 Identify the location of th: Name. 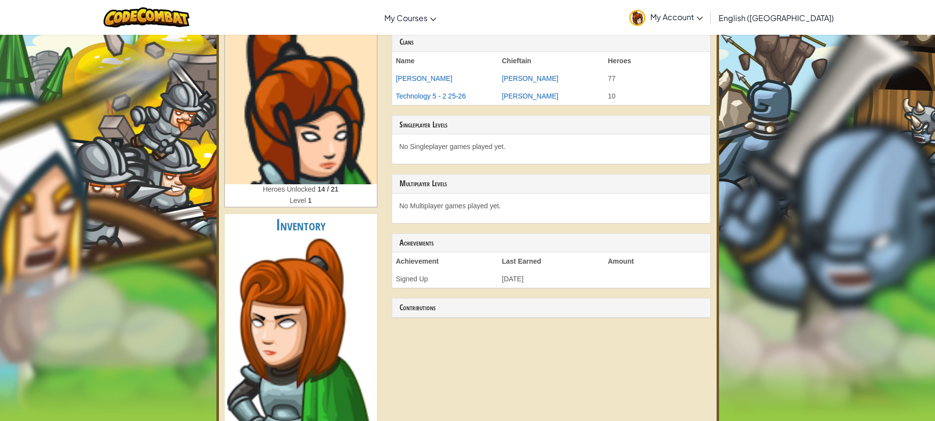
(445, 61).